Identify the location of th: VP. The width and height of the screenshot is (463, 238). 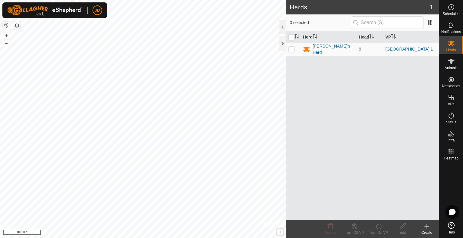
(411, 37).